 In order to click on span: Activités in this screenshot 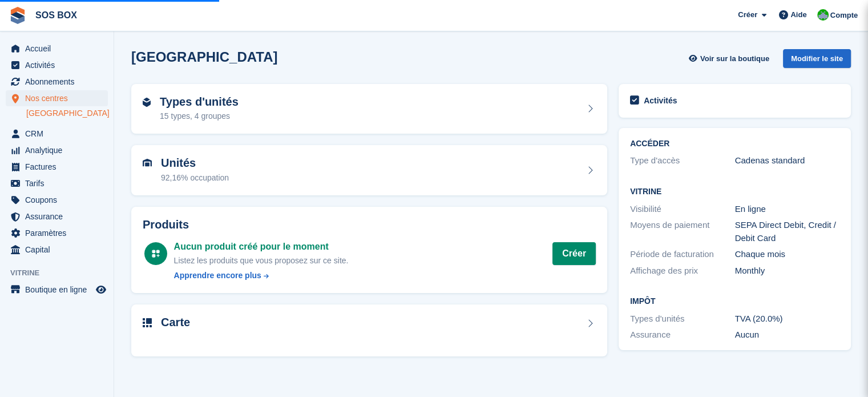, I will do `click(60, 65)`.